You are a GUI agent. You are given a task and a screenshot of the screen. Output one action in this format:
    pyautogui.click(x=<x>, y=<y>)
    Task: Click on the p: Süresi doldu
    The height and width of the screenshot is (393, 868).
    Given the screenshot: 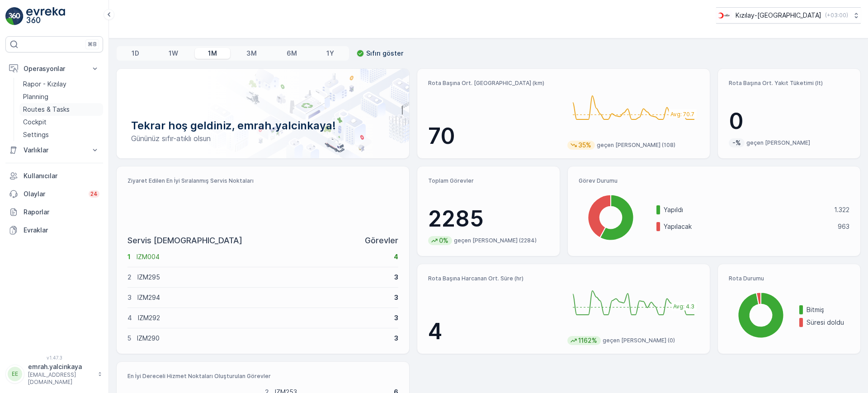 What is the action you would take?
    pyautogui.click(x=828, y=322)
    